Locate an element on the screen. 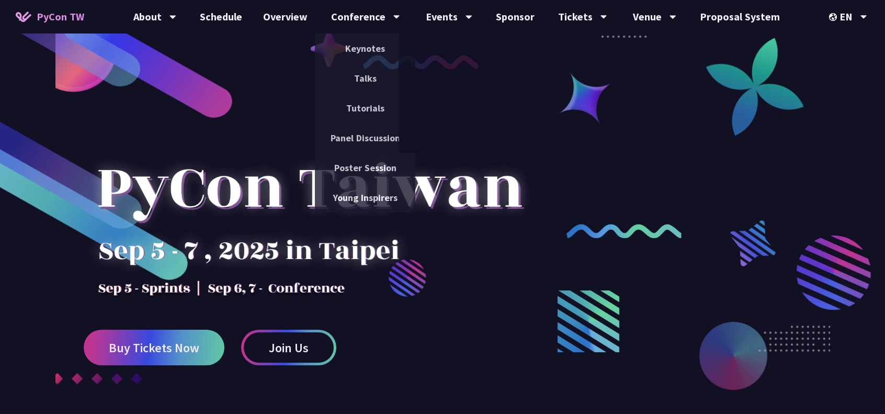 This screenshot has width=885, height=414. span: Join Us is located at coordinates (289, 347).